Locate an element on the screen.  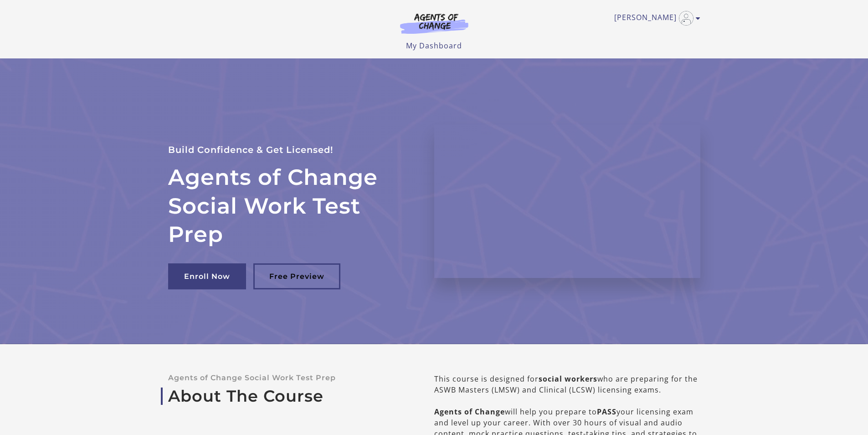
h2: Agents of Change Social Work Test Prep is located at coordinates (291, 206).